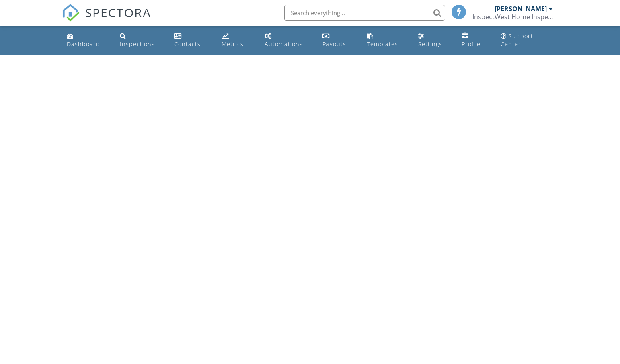  What do you see at coordinates (192, 40) in the screenshot?
I see `a: Contacts` at bounding box center [192, 40].